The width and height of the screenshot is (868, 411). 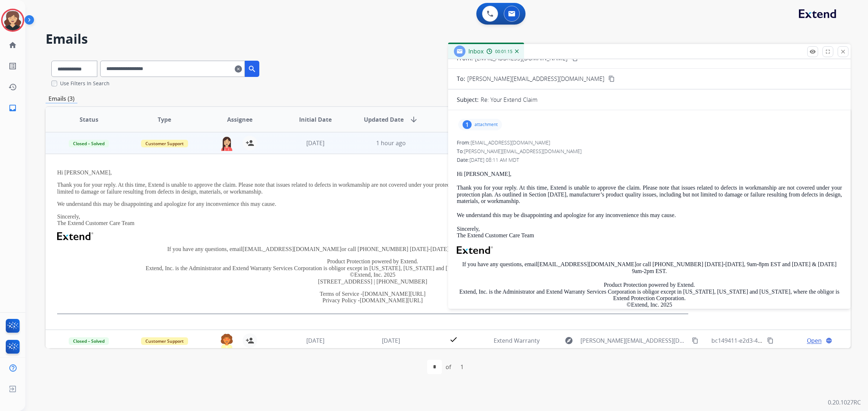 I want to click on span: Status, so click(x=89, y=120).